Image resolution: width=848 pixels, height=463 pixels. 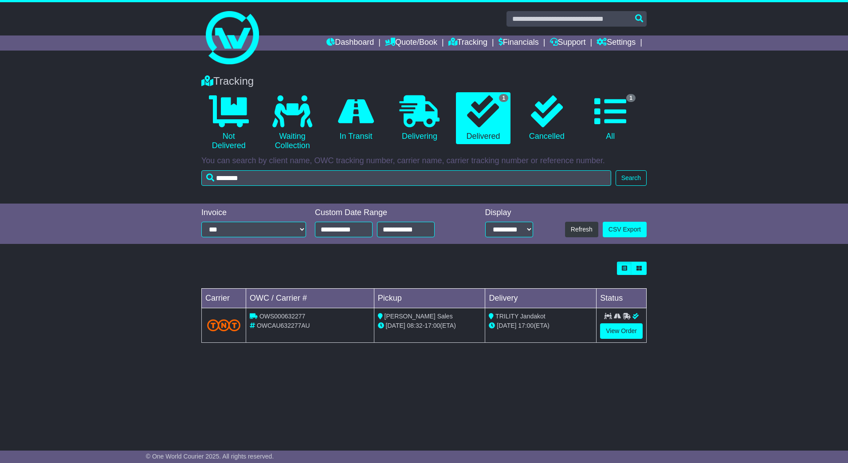 I want to click on a: Support, so click(x=567, y=43).